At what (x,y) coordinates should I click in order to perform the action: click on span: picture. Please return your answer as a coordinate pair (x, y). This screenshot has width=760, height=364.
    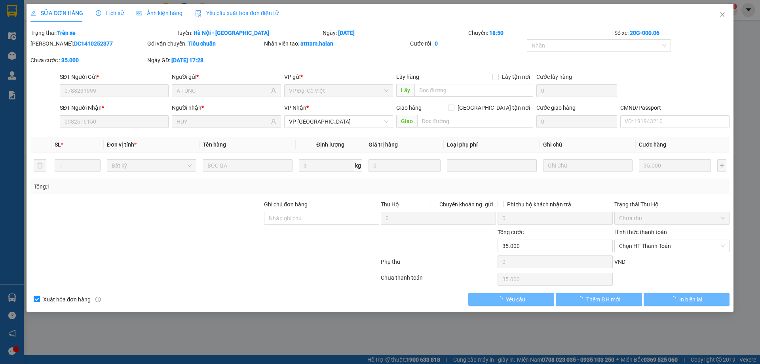
    Looking at the image, I should click on (139, 13).